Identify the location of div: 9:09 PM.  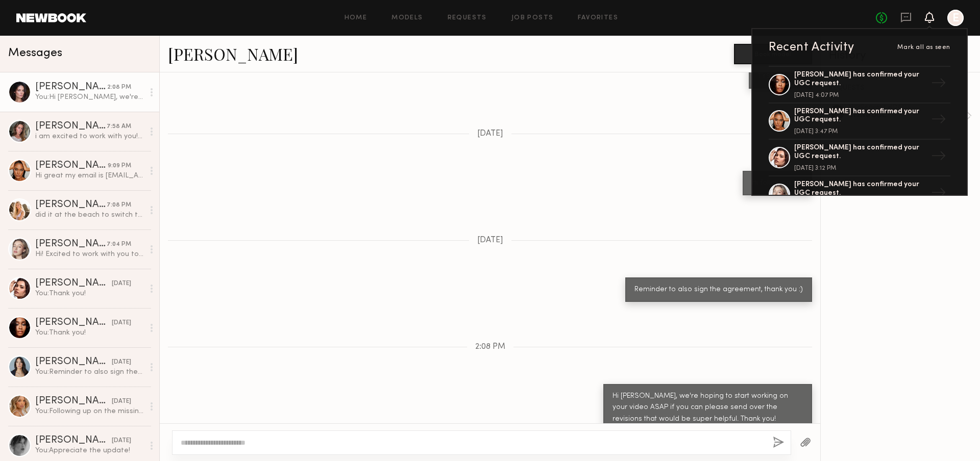
(119, 166).